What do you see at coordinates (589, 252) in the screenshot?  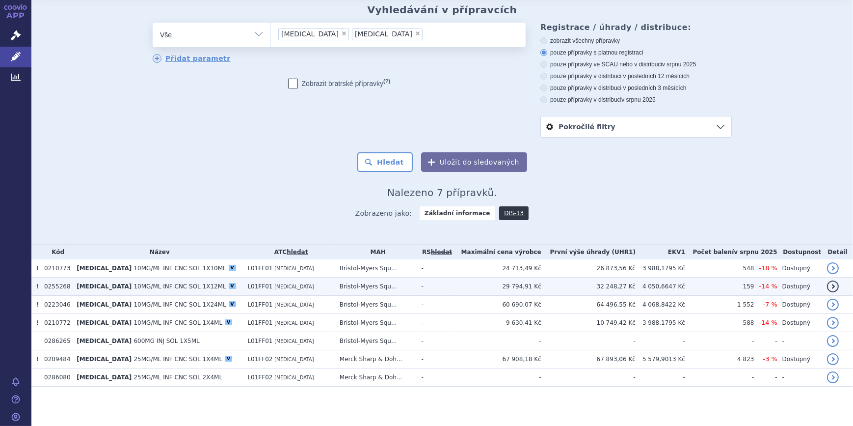 I see `th: První výše úhrady (UHR1)` at bounding box center [589, 252].